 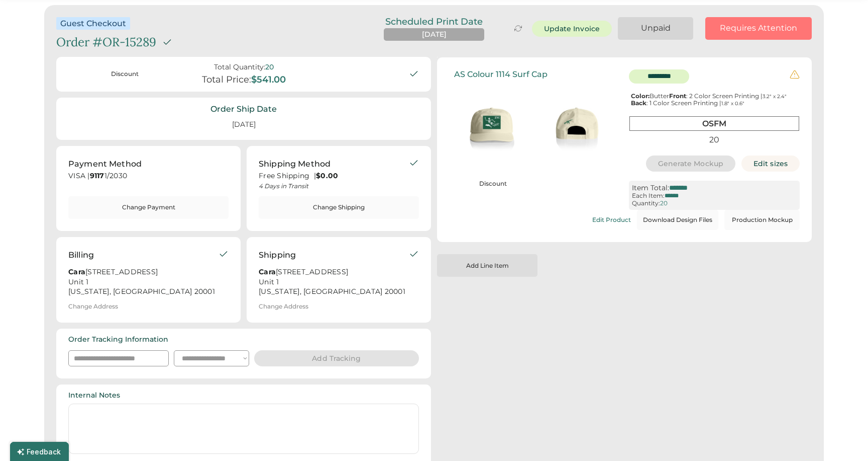 What do you see at coordinates (638, 103) in the screenshot?
I see `strong: Back` at bounding box center [638, 103].